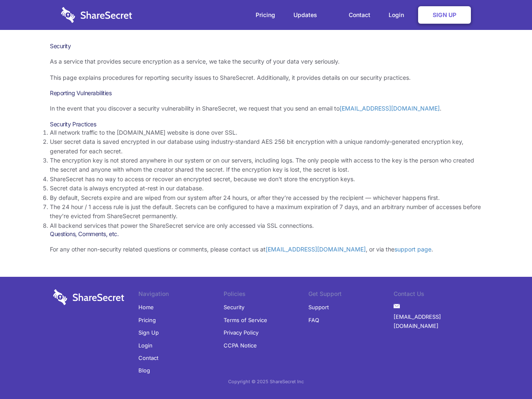 This screenshot has height=399, width=532. Describe the element at coordinates (266, 250) in the screenshot. I see `p: For any other non-security related questions or comments, please contact us at , or via the .` at that location.